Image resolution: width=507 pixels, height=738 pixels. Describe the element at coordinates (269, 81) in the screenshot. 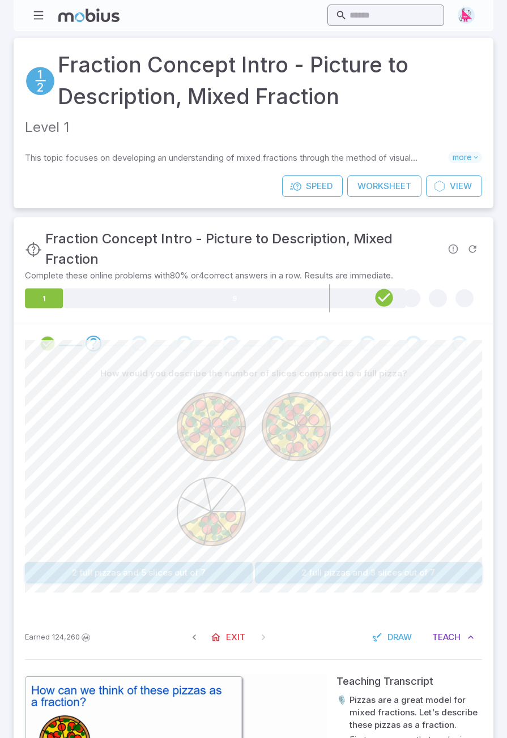

I see `a: Fraction Concept Intro - Picture to Description, Mixed Fraction` at that location.